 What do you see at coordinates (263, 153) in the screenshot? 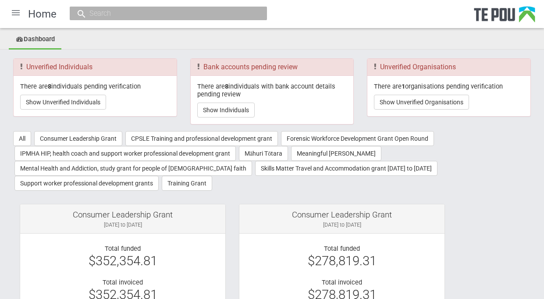
I see `button: Māhuri Tōtara` at bounding box center [263, 153].